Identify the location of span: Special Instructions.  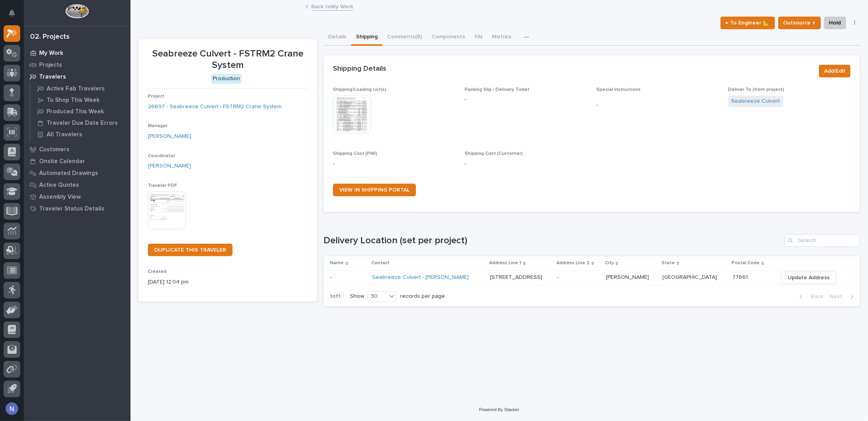
(619, 89).